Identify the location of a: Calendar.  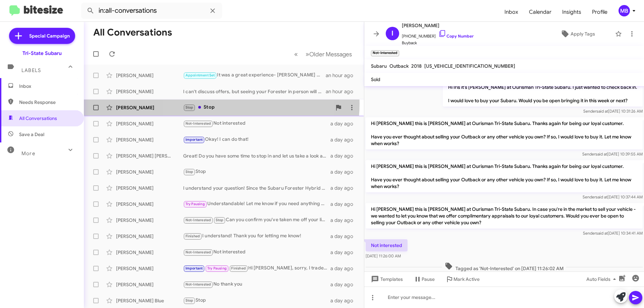
(540, 12).